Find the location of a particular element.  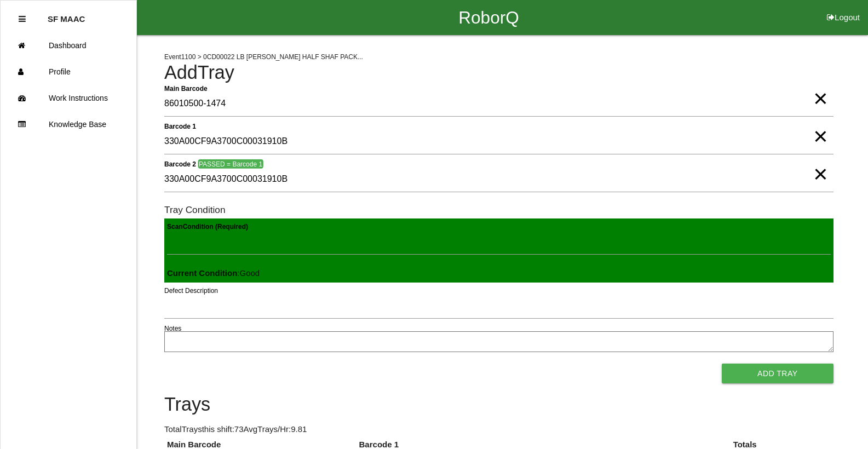

h4: Trays is located at coordinates (499, 405).